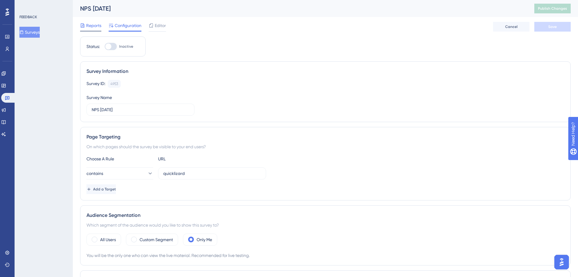  I want to click on button: Add a Target, so click(101, 189).